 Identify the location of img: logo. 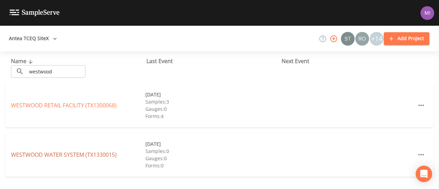
(35, 13).